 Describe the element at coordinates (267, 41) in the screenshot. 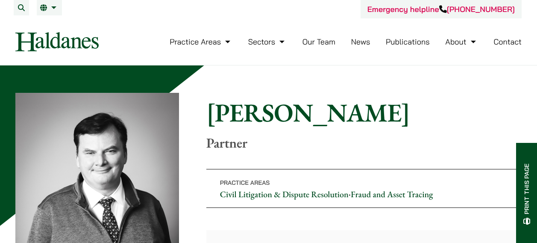

I see `a: Sectors` at that location.